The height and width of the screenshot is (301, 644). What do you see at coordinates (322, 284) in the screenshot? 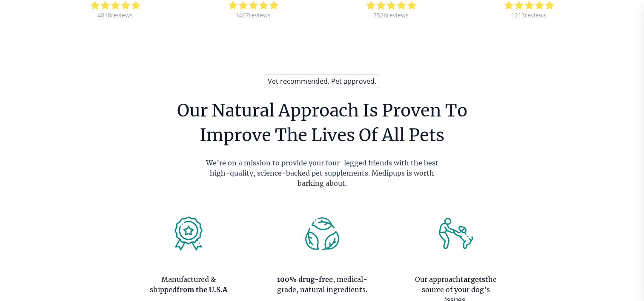
I see `p: , medical-grade, natural ingredients.` at bounding box center [322, 284].